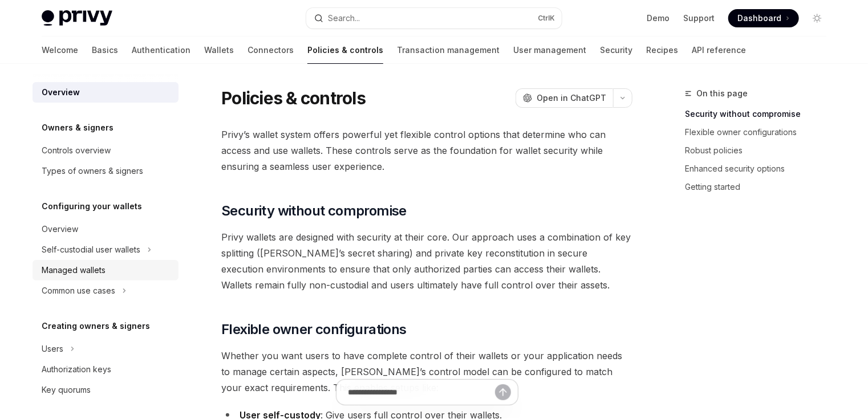 The width and height of the screenshot is (868, 419). What do you see at coordinates (73, 271) in the screenshot?
I see `div: Managed wallets` at bounding box center [73, 271].